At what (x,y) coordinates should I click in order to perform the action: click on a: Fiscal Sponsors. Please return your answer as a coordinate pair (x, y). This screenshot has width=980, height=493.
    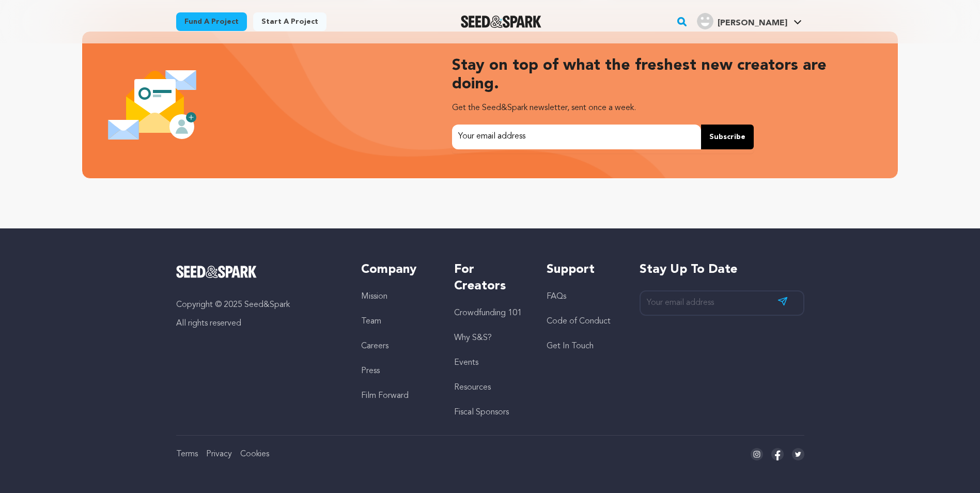
    Looking at the image, I should click on (481, 412).